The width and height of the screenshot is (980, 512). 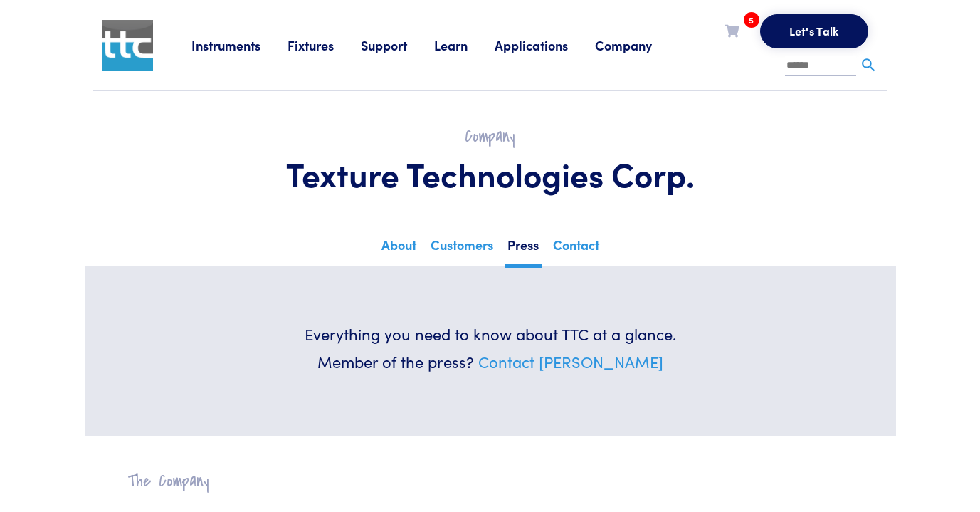 I want to click on a: Learn, so click(x=464, y=45).